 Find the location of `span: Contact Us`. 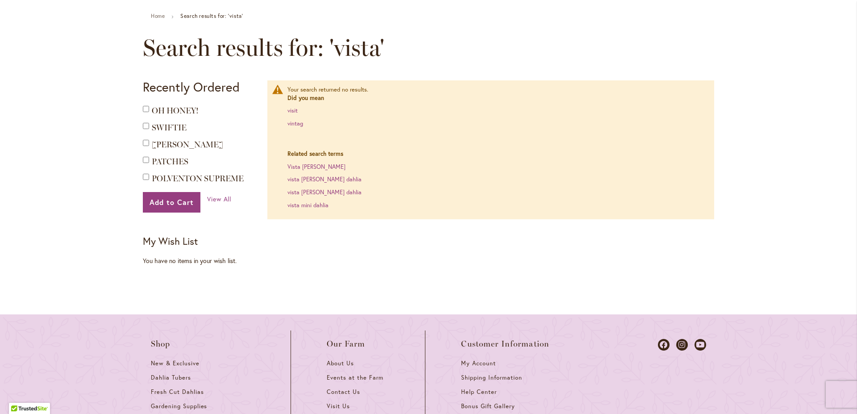

span: Contact Us is located at coordinates (343, 391).